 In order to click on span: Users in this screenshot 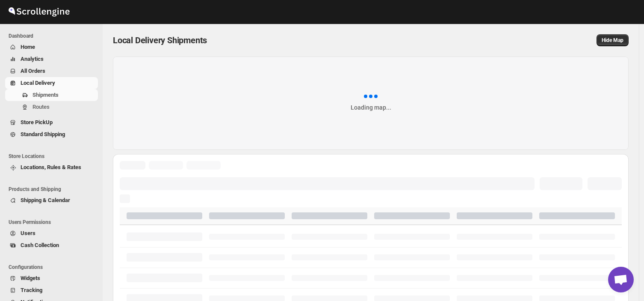, I will do `click(28, 233)`.